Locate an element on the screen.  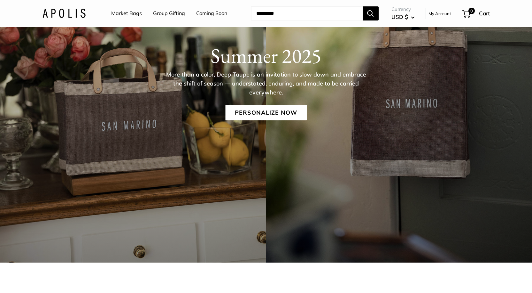
span: USD $ is located at coordinates (400, 17).